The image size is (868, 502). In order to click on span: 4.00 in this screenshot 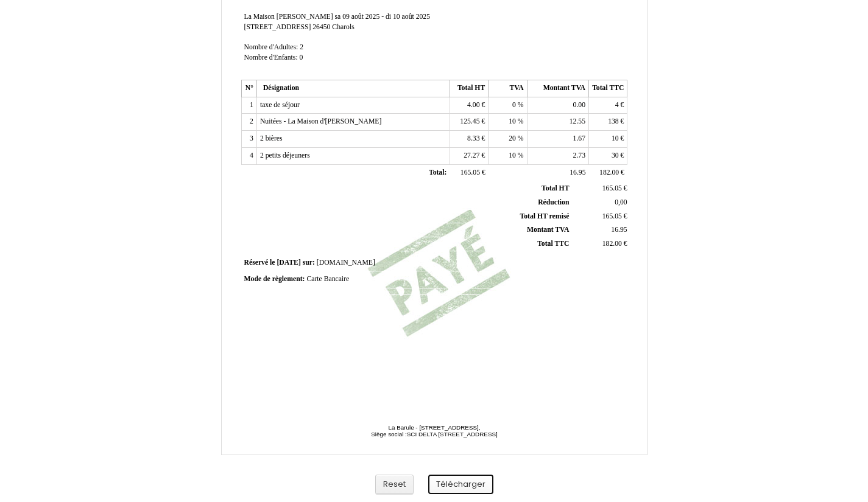, I will do `click(473, 105)`.